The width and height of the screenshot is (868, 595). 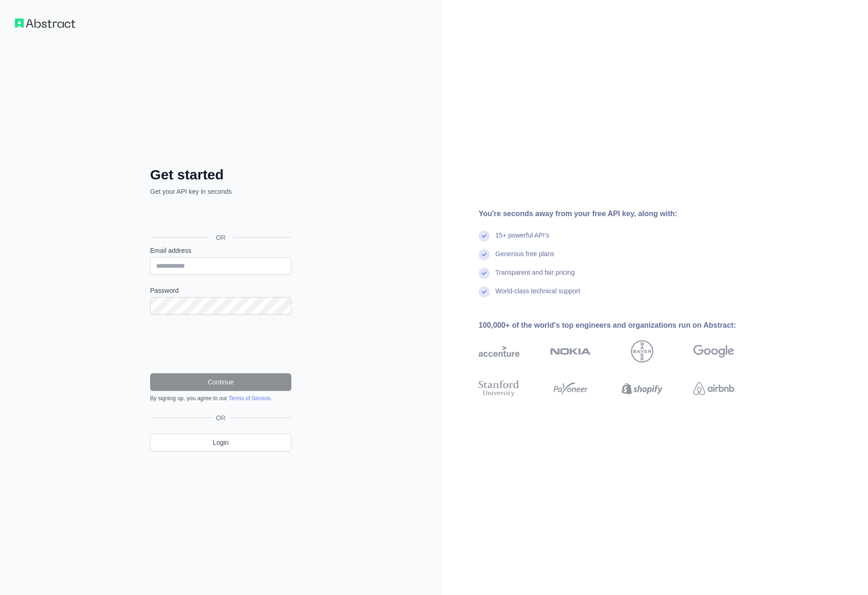 What do you see at coordinates (535, 277) in the screenshot?
I see `div: Transparent and fair pricing` at bounding box center [535, 277].